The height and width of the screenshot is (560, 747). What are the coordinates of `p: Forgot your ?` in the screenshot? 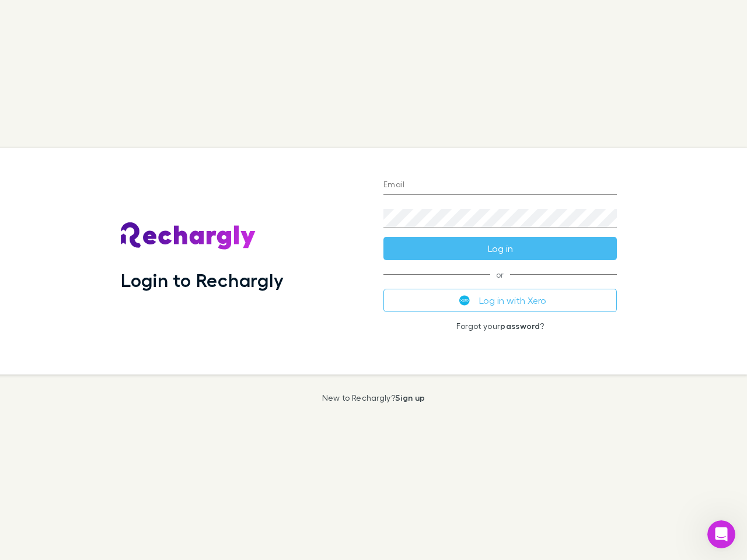 It's located at (500, 326).